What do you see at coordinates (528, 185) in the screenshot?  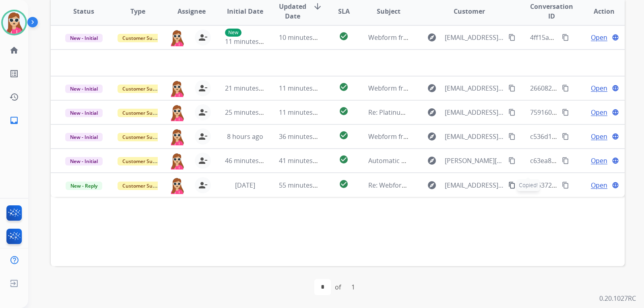 I see `span: Copied!` at bounding box center [528, 185].